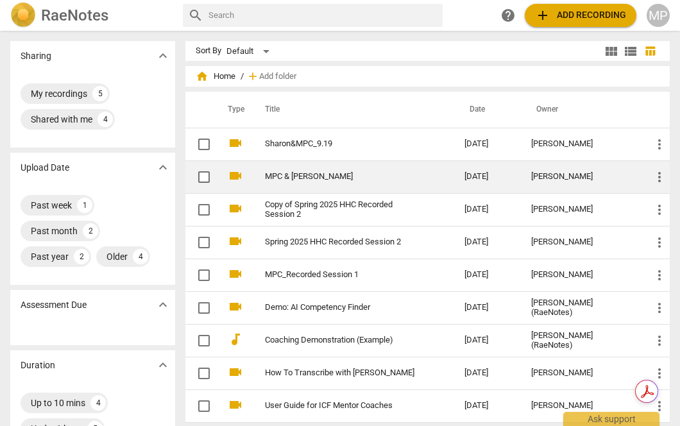 Image resolution: width=680 pixels, height=426 pixels. Describe the element at coordinates (341, 144) in the screenshot. I see `a: Sharon&MPC_9.19` at that location.